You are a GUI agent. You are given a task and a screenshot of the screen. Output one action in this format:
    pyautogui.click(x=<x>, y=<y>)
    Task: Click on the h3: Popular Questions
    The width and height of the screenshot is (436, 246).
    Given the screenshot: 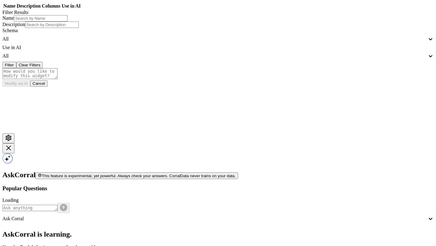 What is the action you would take?
    pyautogui.click(x=218, y=188)
    